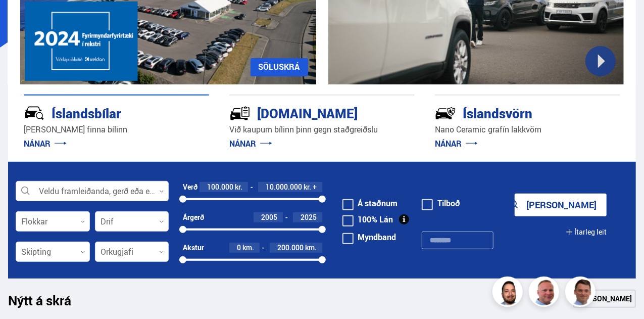 This screenshot has width=644, height=319. I want to click on img: nhp88E3Fdnt1Opn2.png, so click(509, 293).